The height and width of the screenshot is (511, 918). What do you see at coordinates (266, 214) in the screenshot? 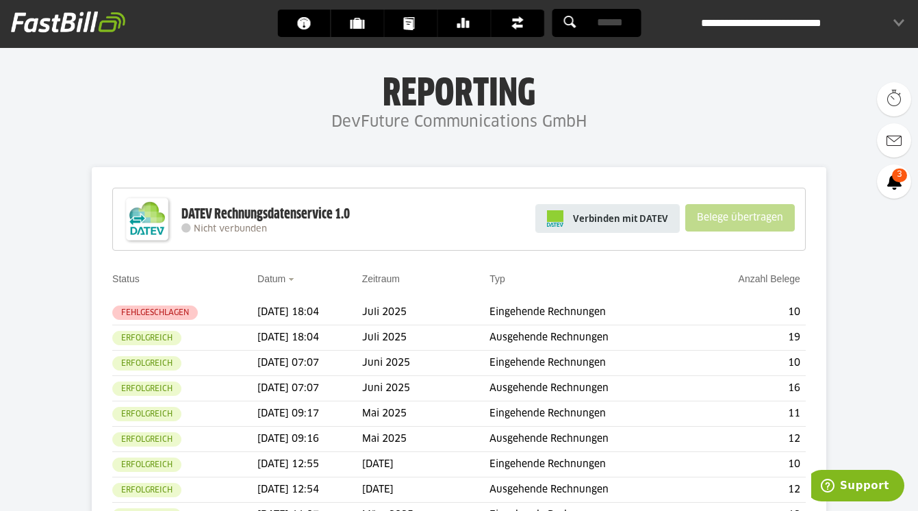
I see `div: DATEV Rechnungsdatenservice 1.0` at bounding box center [266, 214].